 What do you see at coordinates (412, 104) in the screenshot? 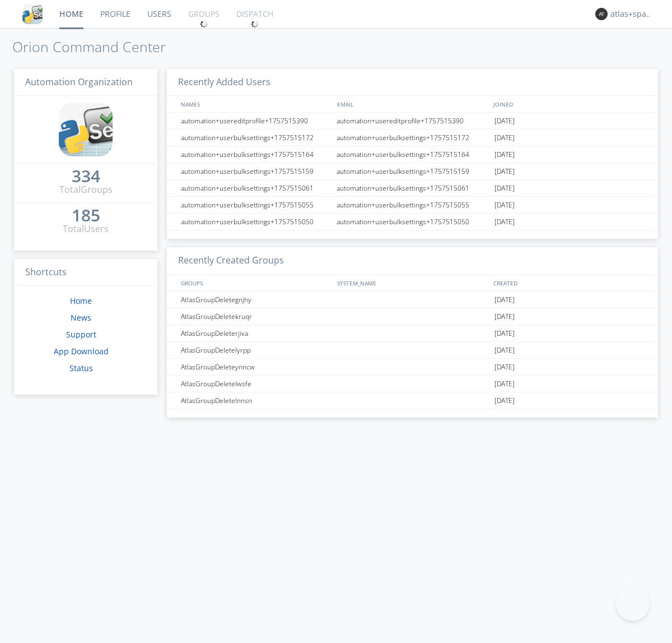
I see `div: EMAIL` at bounding box center [412, 104].